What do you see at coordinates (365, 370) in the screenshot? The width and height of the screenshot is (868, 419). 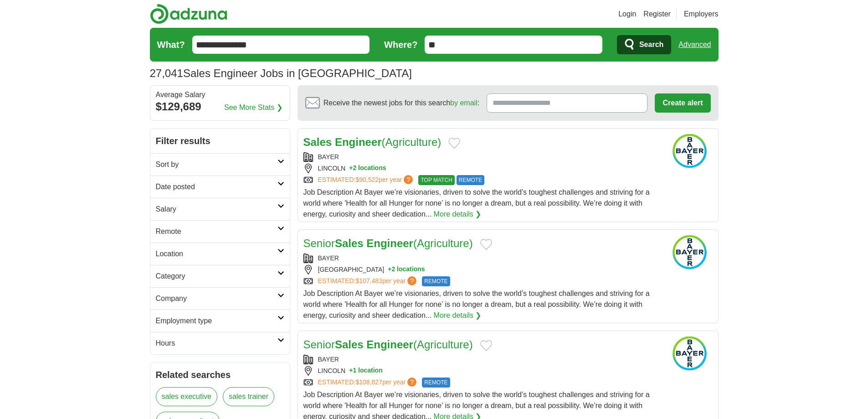 I see `button: +1 location` at bounding box center [365, 370].